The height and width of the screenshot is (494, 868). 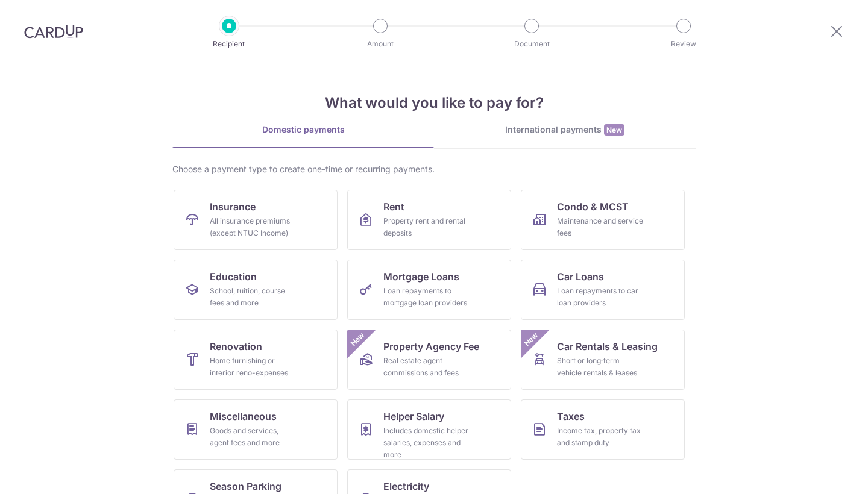 What do you see at coordinates (229, 44) in the screenshot?
I see `p: Recipient` at bounding box center [229, 44].